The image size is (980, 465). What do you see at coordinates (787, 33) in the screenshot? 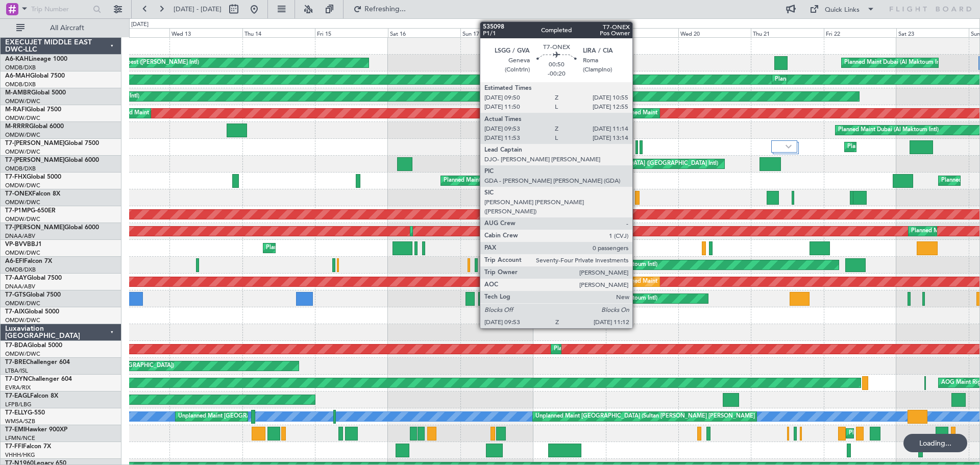
I see `div: Thu 21` at bounding box center [787, 33].